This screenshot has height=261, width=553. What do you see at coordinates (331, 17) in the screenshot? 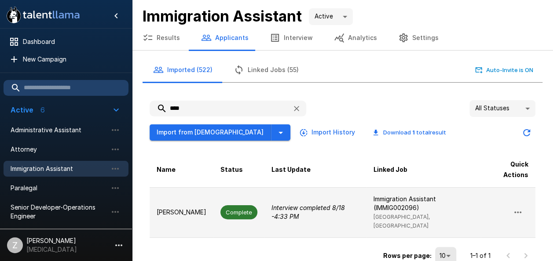
I see `div: Active` at bounding box center [331, 17].